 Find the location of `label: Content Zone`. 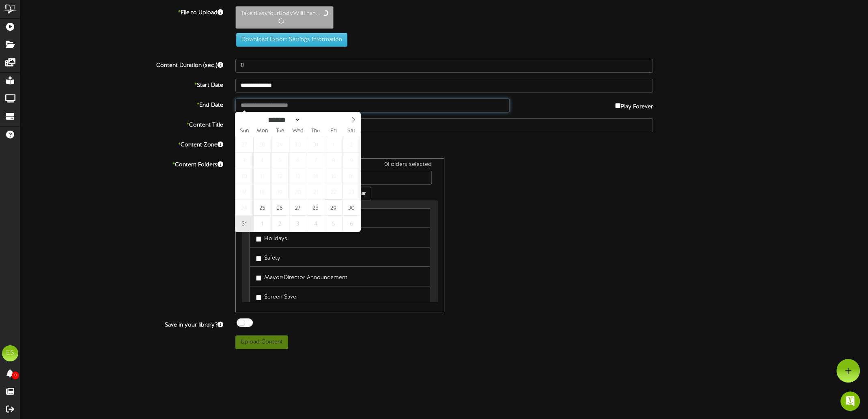

label: Content Zone is located at coordinates (122, 143).